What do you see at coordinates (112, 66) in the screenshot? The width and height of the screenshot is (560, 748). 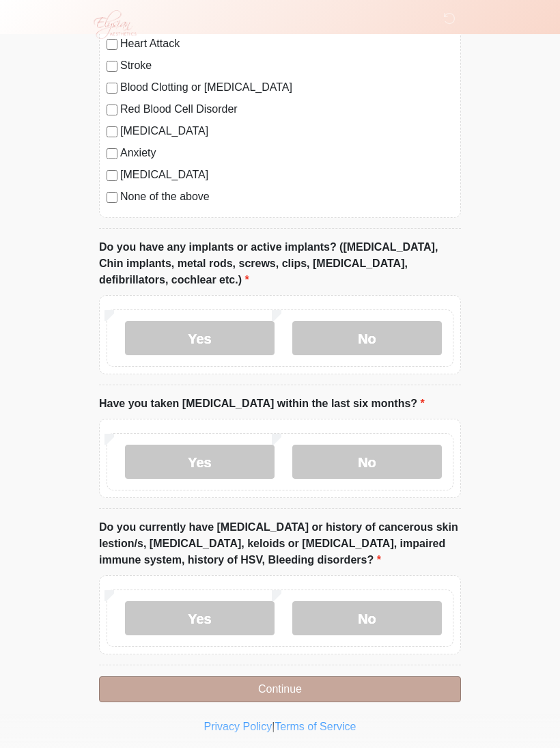 I see `input: Stroke` at bounding box center [112, 66].